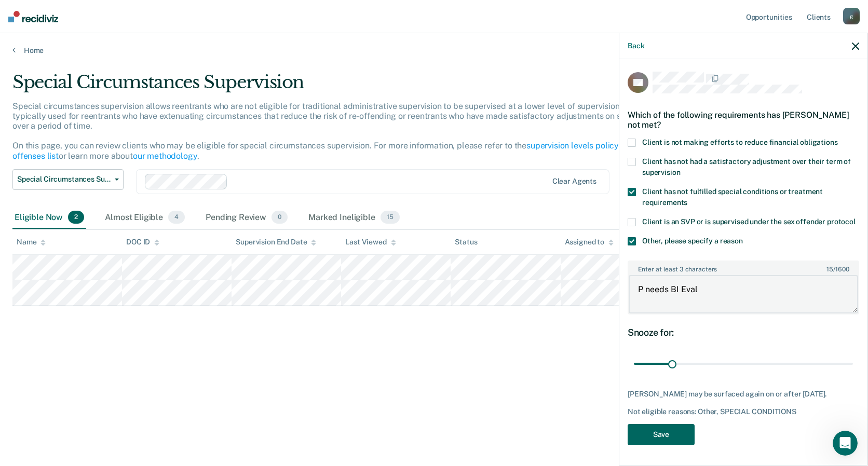 The width and height of the screenshot is (868, 466). What do you see at coordinates (279, 218) in the screenshot?
I see `span: 0` at bounding box center [279, 218].